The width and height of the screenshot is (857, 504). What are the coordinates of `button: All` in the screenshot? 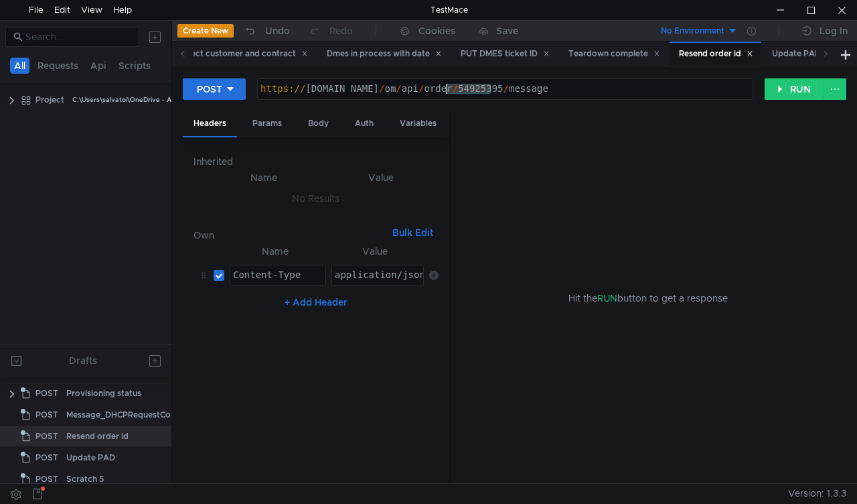 It's located at (20, 65).